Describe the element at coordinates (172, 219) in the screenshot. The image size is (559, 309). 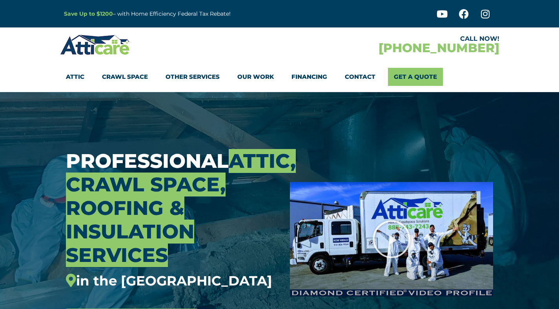
I see `h3: Professional` at that location.